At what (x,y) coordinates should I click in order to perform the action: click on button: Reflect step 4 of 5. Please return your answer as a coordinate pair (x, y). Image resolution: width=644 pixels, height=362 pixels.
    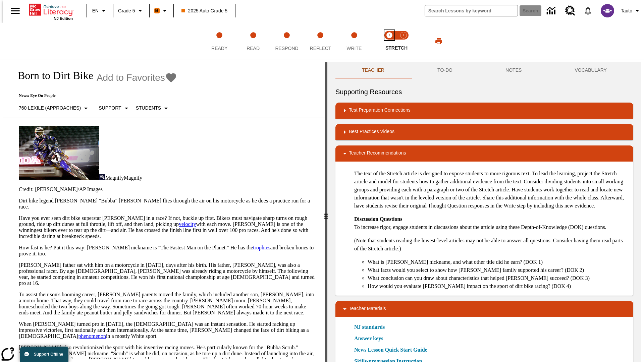
    Looking at the image, I should click on (320, 42).